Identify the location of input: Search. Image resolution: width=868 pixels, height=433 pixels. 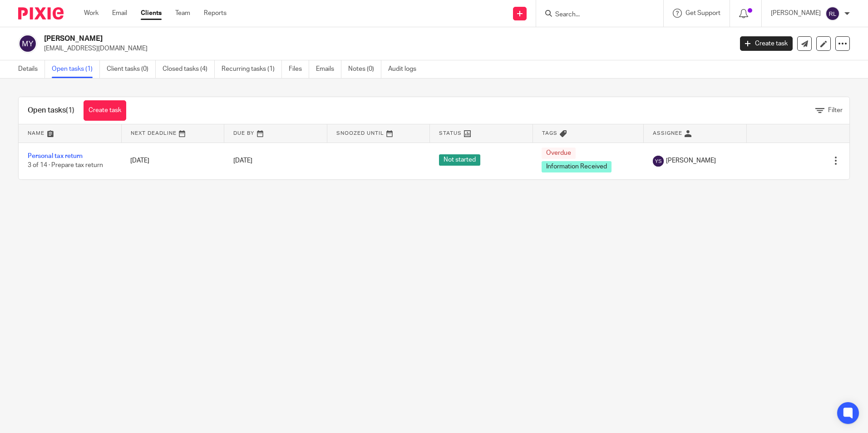
(595, 15).